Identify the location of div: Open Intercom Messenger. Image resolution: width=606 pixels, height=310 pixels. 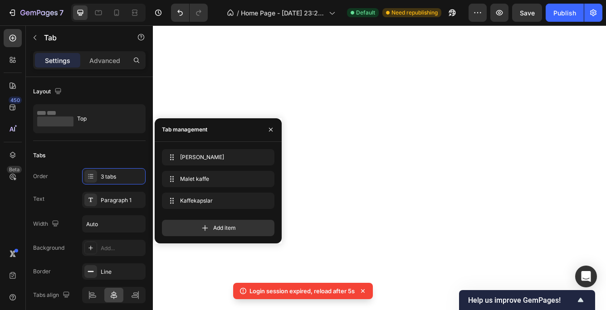
(586, 277).